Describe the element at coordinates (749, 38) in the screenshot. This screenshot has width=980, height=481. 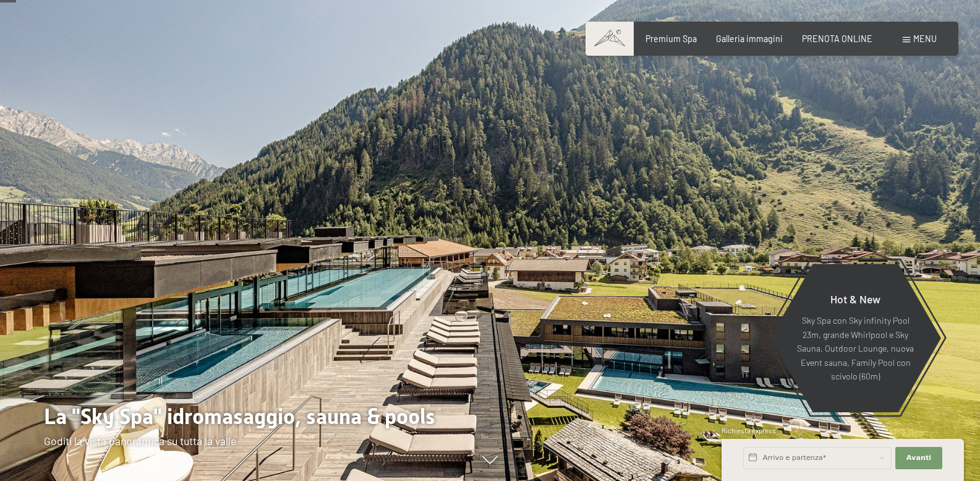
I see `a: Galleria immagini` at that location.